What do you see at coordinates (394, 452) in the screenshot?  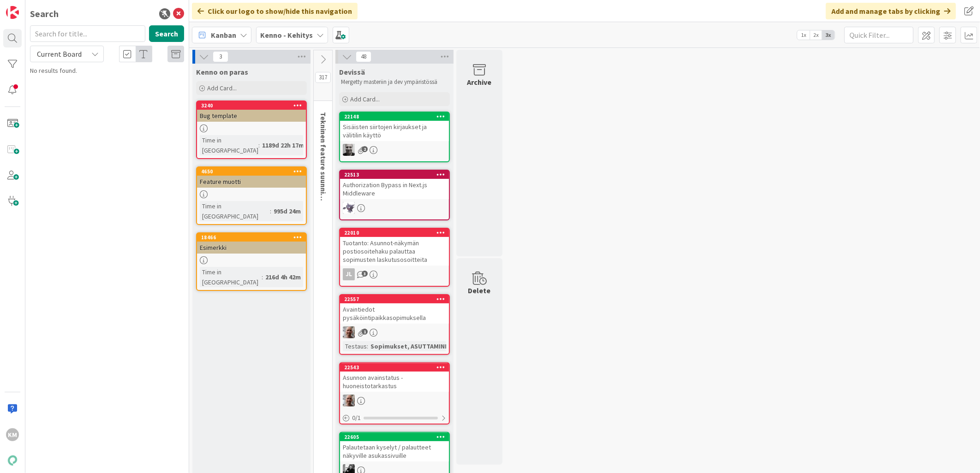 I see `div: Palautetaan kyselyt / palautteet näkyville asukassivuille` at bounding box center [394, 452].